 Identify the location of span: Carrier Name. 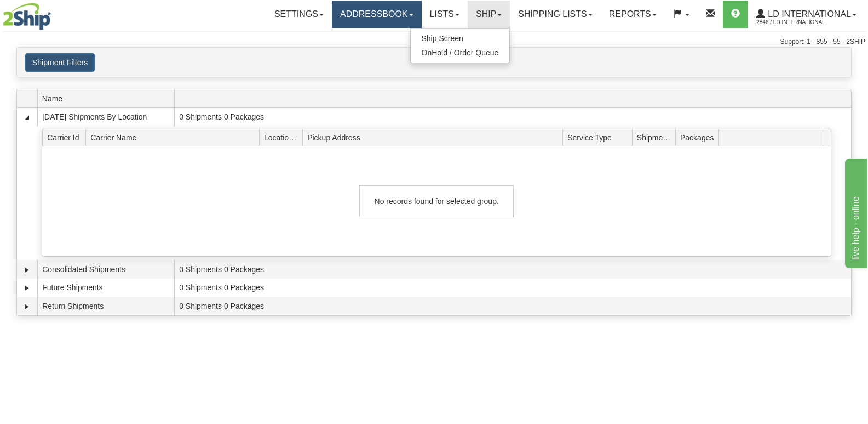
(175, 137).